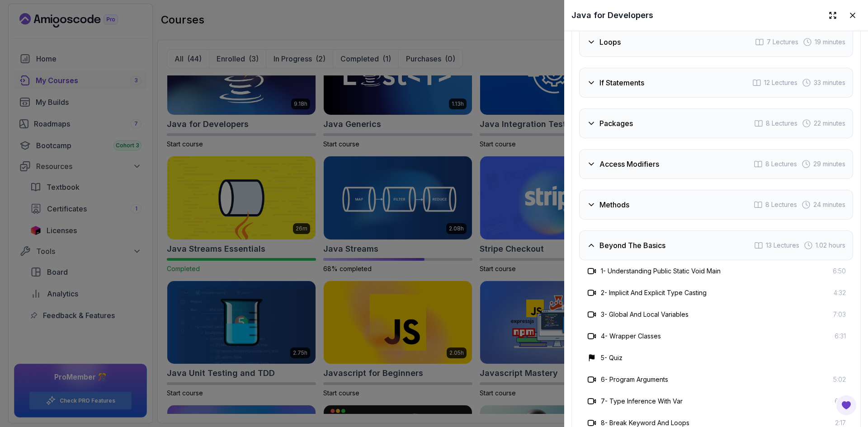  I want to click on span: 33 minutes, so click(830, 83).